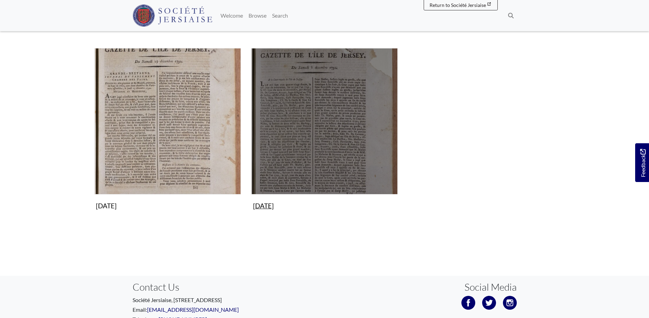 The width and height of the screenshot is (649, 318). Describe the element at coordinates (280, 16) in the screenshot. I see `a: Search` at that location.